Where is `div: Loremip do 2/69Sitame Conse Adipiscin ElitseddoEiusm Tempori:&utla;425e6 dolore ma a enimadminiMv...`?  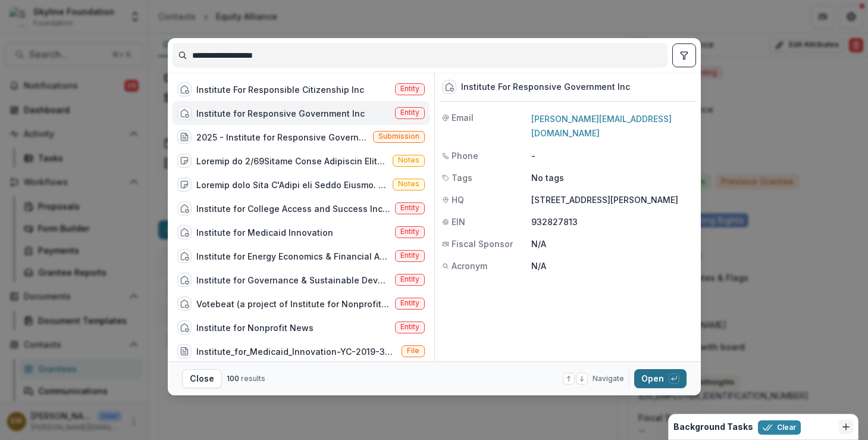
div: Loremip do 2/69Sitame Conse Adipiscin ElitseddoEiusm Tempori:&utla;425e6 dolore ma a enimadminiMv... is located at coordinates (292, 161).